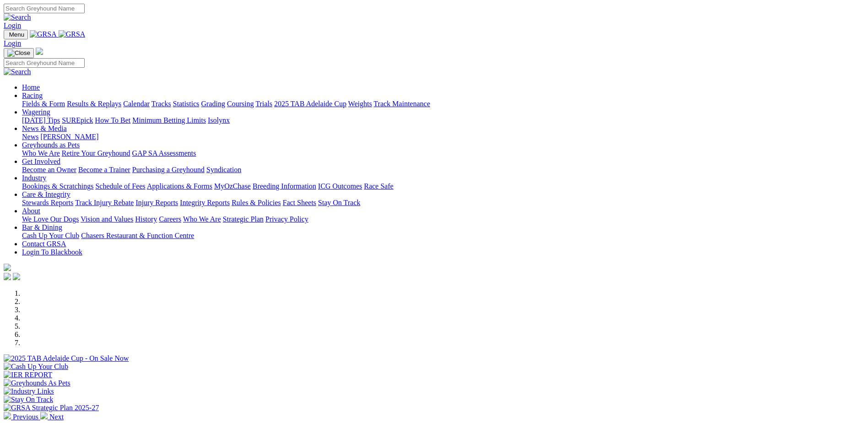  Describe the element at coordinates (169, 120) in the screenshot. I see `a: Minimum Betting Limits` at that location.